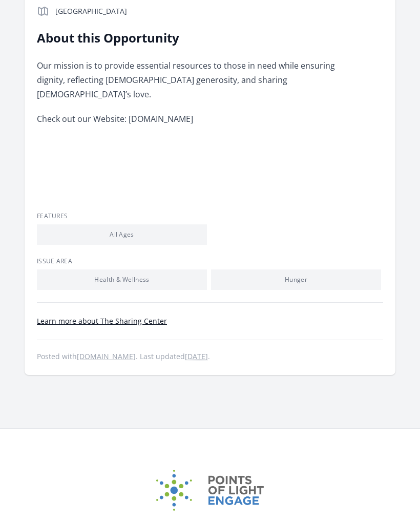 The height and width of the screenshot is (522, 420). What do you see at coordinates (296, 280) in the screenshot?
I see `li: Hunger` at bounding box center [296, 280].